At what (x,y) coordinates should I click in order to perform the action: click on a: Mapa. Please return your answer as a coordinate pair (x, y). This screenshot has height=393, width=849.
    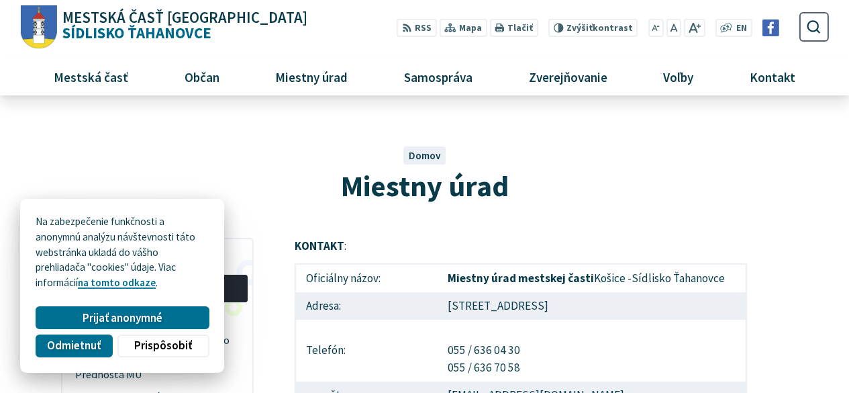
    Looking at the image, I should click on (462, 28).